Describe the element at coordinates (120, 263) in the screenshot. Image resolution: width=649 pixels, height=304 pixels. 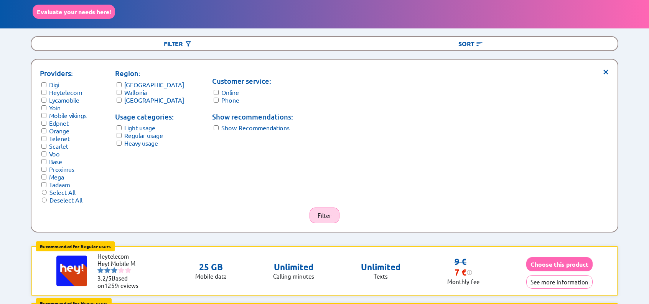
I see `li: Hey! Mobile M` at that location.